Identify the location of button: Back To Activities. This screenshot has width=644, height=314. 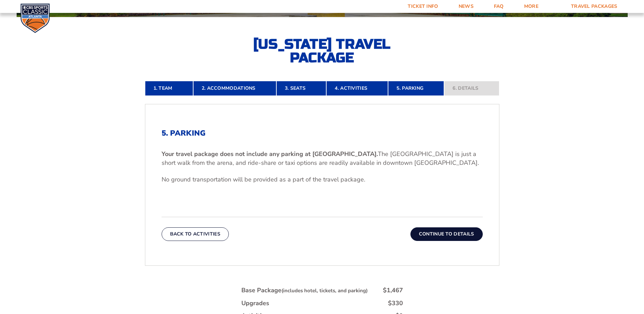
(195, 234).